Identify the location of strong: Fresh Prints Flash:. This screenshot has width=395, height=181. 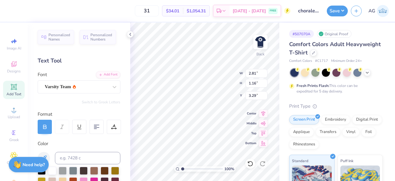
(313, 86).